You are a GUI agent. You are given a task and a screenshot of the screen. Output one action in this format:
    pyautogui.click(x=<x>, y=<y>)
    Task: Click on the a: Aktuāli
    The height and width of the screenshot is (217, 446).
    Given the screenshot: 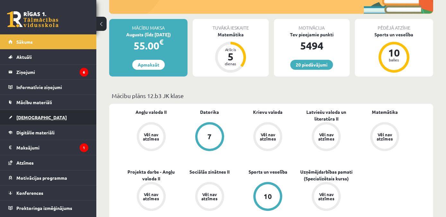 What is the action you would take?
    pyautogui.click(x=48, y=57)
    